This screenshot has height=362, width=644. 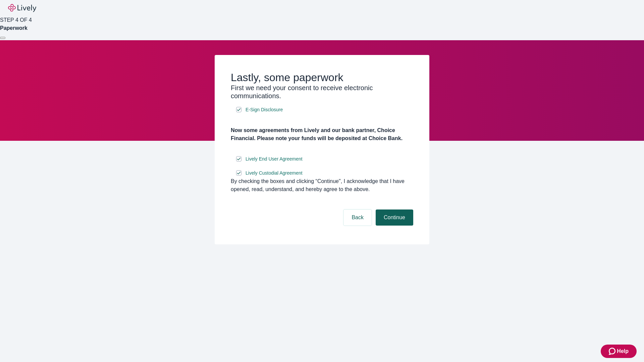 I want to click on div: By checking the boxes and clicking “Continue", I acknowledge that I have opened, read, understand..., so click(x=322, y=185).